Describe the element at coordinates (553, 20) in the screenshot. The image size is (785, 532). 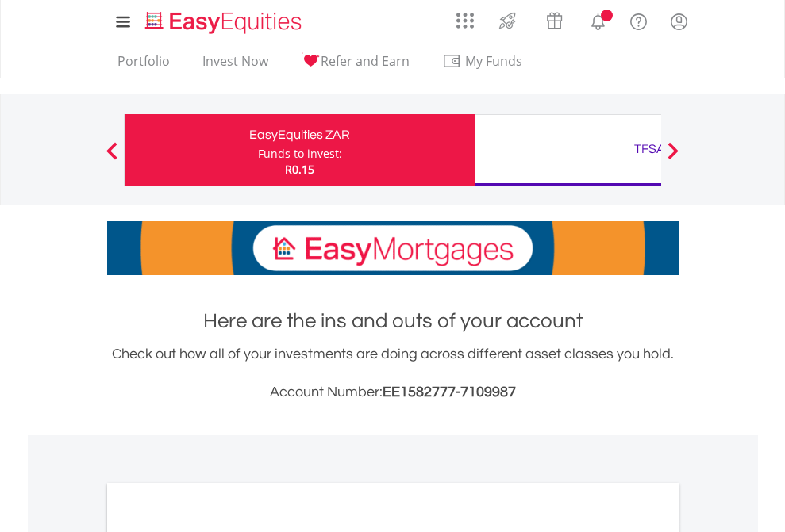
I see `img: vouchers-v2.svg` at that location.